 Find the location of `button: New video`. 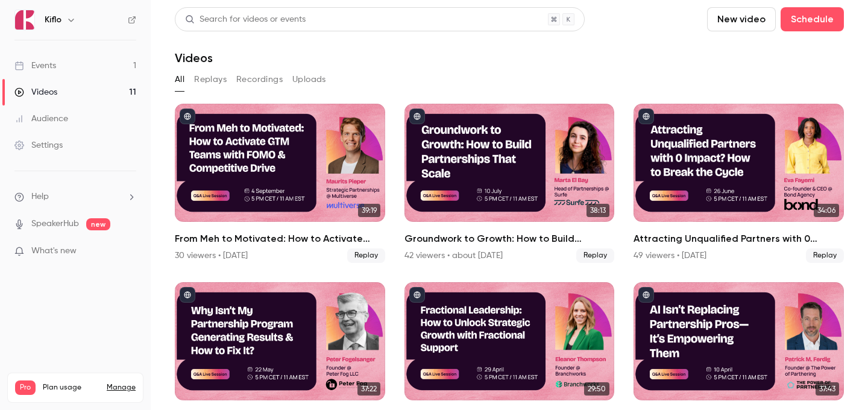

button: New video is located at coordinates (742, 20).